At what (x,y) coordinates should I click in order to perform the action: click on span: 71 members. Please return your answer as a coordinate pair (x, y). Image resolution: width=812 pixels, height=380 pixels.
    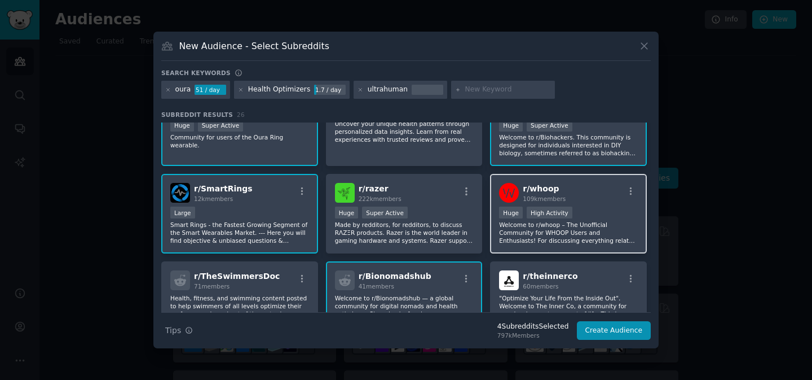
    Looking at the image, I should click on (212, 286).